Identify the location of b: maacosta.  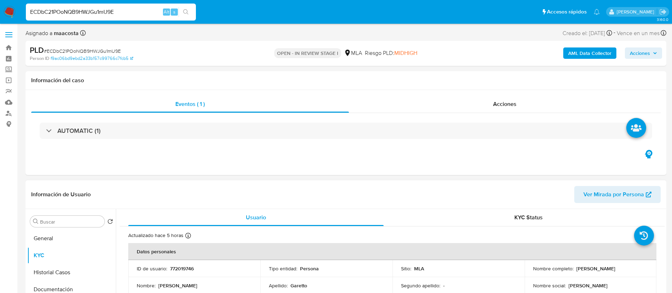
(66, 33).